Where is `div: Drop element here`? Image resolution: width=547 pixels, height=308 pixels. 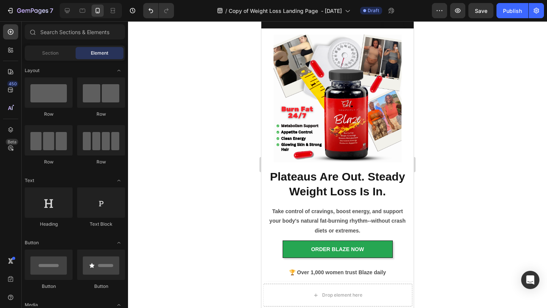 div: Drop element here is located at coordinates (81, 274).